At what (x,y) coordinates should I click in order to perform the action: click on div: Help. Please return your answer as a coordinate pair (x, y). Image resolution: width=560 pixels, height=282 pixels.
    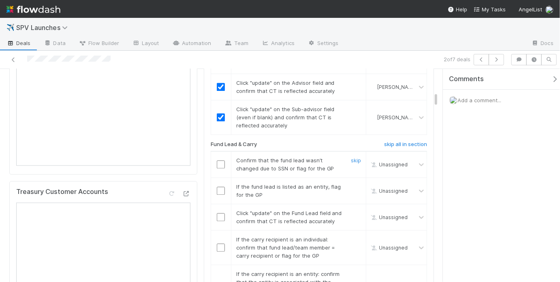
    Looking at the image, I should click on (458, 9).